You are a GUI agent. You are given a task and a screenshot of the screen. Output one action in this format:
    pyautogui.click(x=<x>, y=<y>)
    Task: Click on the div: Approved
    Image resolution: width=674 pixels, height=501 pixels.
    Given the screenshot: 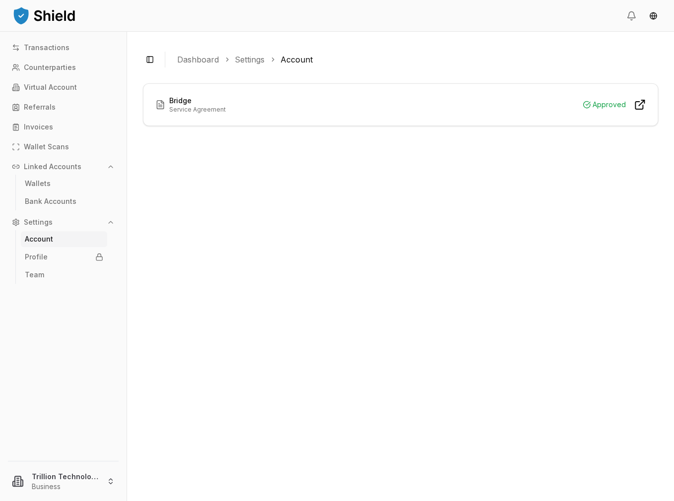 What is the action you would take?
    pyautogui.click(x=604, y=105)
    